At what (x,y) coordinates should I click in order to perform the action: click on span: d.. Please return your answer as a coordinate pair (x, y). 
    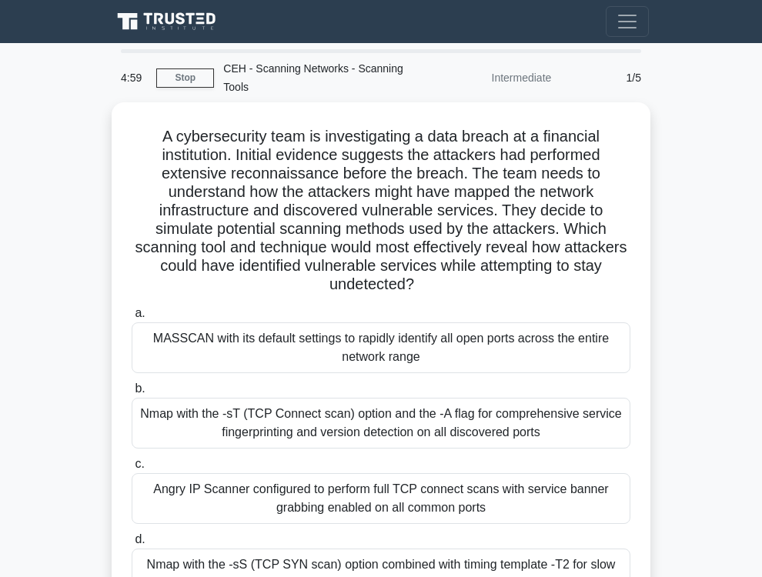
    Looking at the image, I should click on (139, 538).